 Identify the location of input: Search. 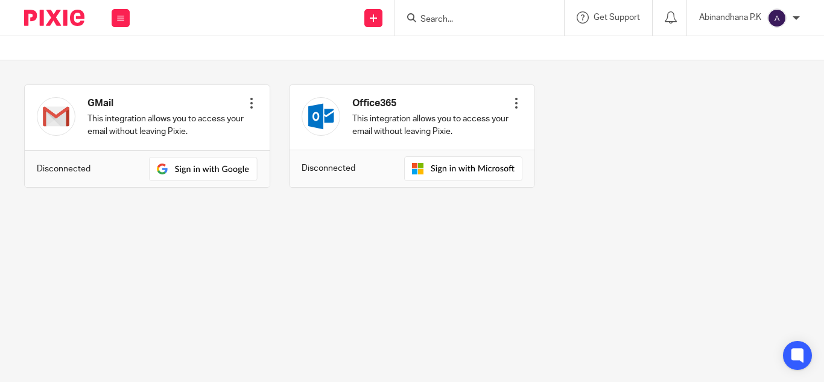
(473, 20).